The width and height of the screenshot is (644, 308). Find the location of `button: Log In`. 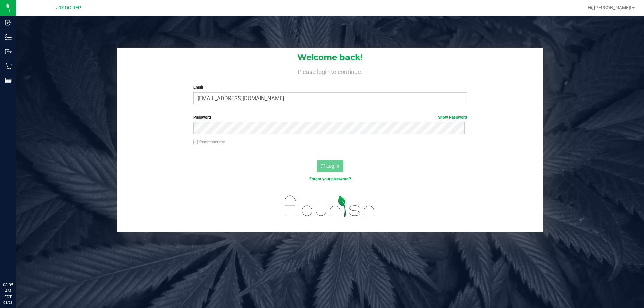

button: Log In is located at coordinates (330, 166).